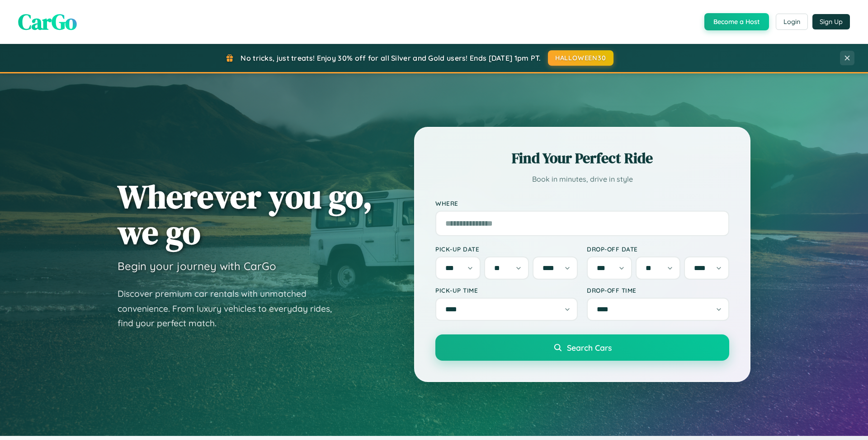  What do you see at coordinates (589, 348) in the screenshot?
I see `span: Search Cars` at bounding box center [589, 348].